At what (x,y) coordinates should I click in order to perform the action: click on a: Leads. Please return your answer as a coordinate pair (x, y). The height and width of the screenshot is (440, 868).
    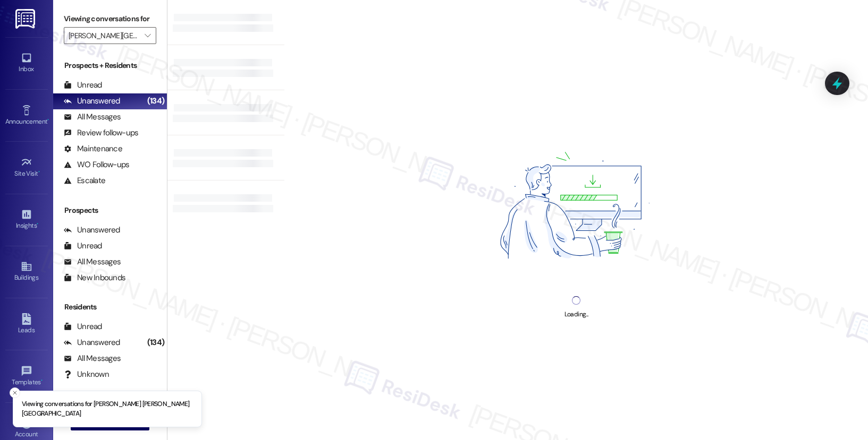
    Looking at the image, I should click on (26, 324).